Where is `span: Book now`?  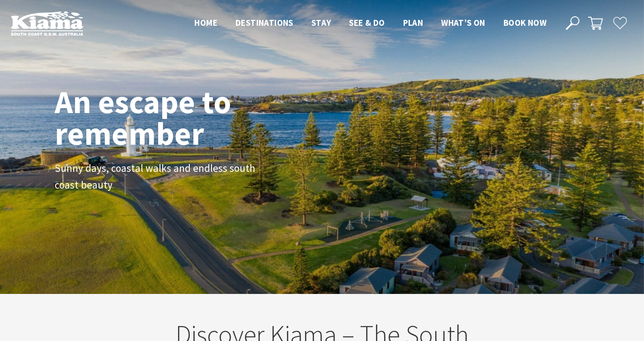
span: Book now is located at coordinates (525, 23).